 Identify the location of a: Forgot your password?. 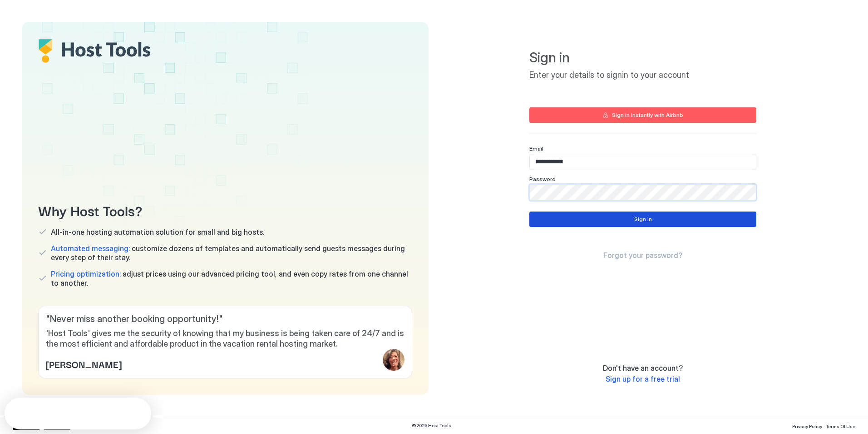
(643, 255).